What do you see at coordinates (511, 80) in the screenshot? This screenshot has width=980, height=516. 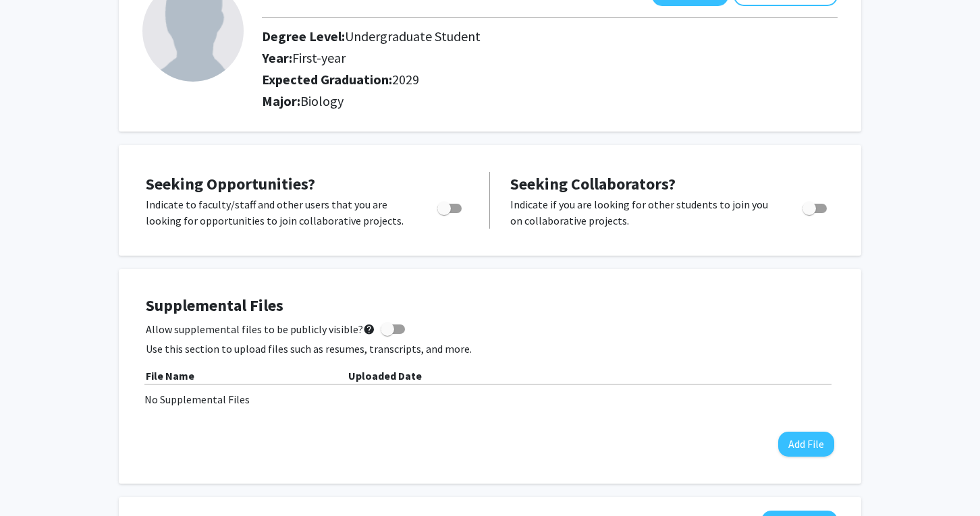 I see `h2: Expected Graduation:` at bounding box center [511, 80].